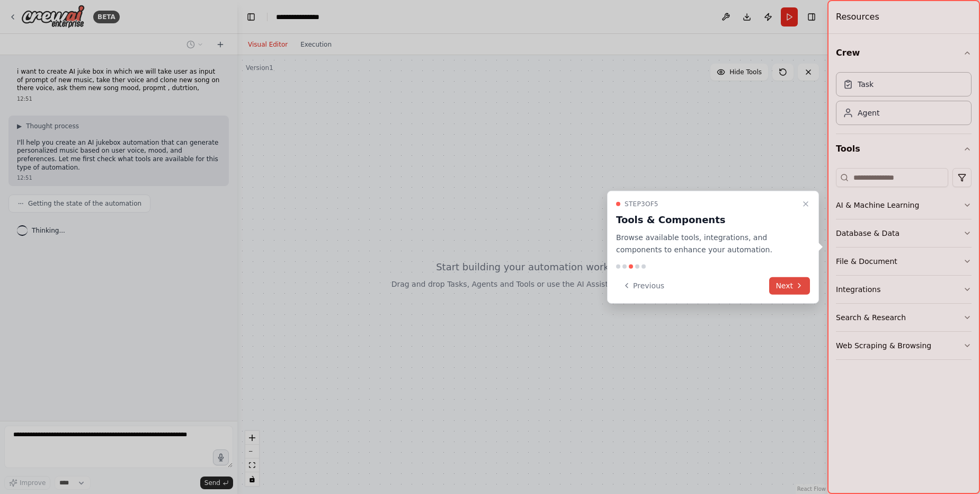 This screenshot has width=980, height=494. I want to click on button: Next, so click(789, 285).